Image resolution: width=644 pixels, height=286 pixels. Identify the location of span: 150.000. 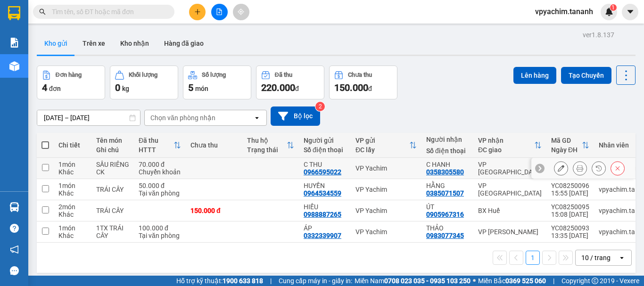
(351, 88).